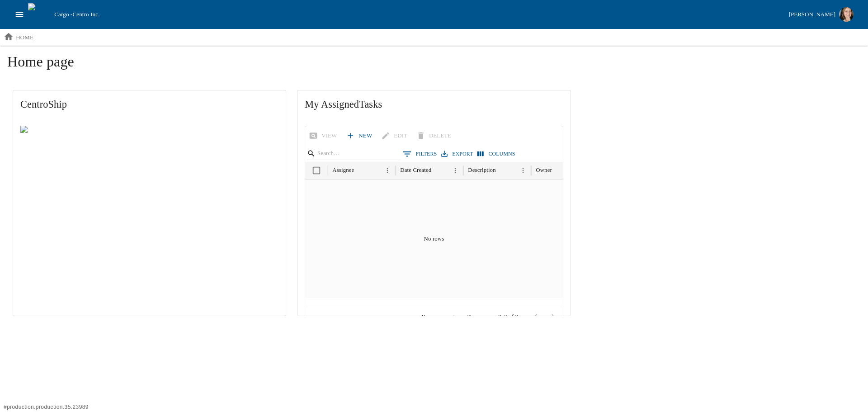 Image resolution: width=868 pixels, height=412 pixels. I want to click on p: 0–0 of 0, so click(508, 316).